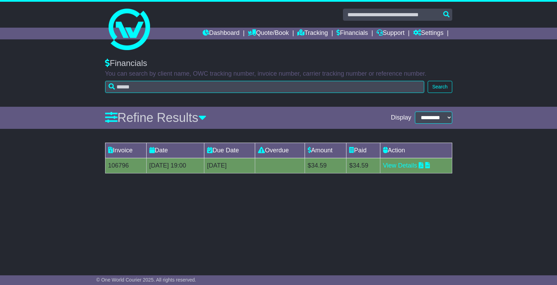  Describe the element at coordinates (280, 150) in the screenshot. I see `td: Overdue` at that location.